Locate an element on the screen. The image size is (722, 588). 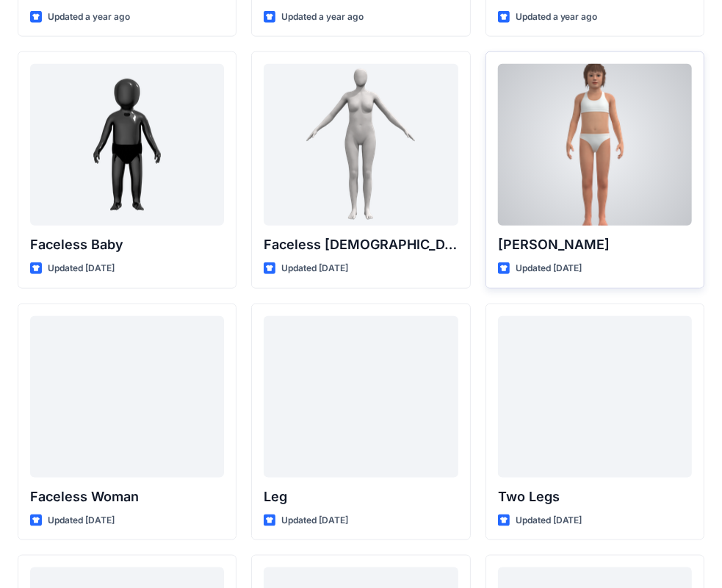
p: Faceless Woman is located at coordinates (127, 497).